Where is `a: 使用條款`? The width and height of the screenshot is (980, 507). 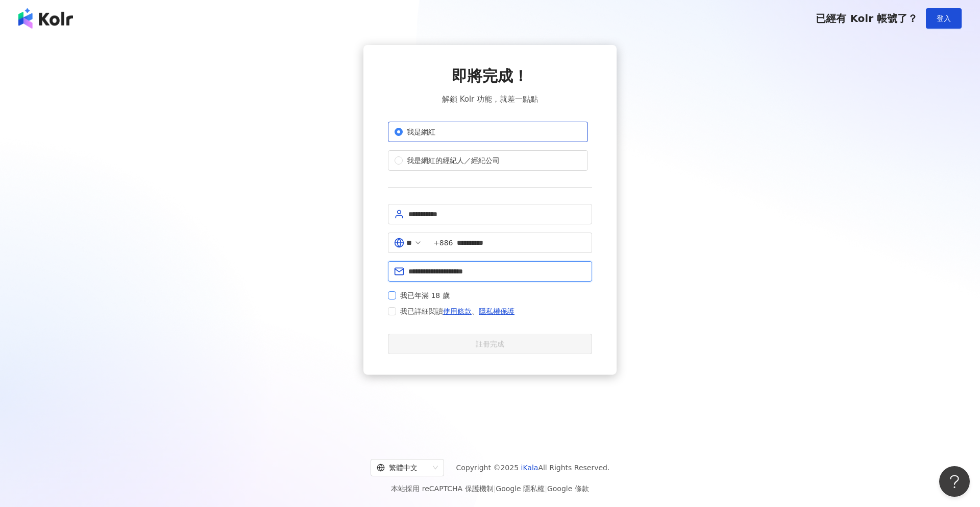 a: 使用條款 is located at coordinates (457, 311).